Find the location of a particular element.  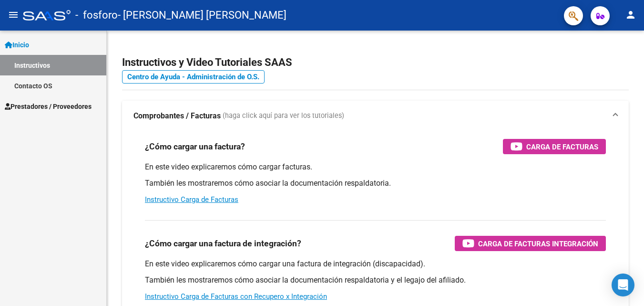

span: Prestadores / Proveedores is located at coordinates (48, 107).